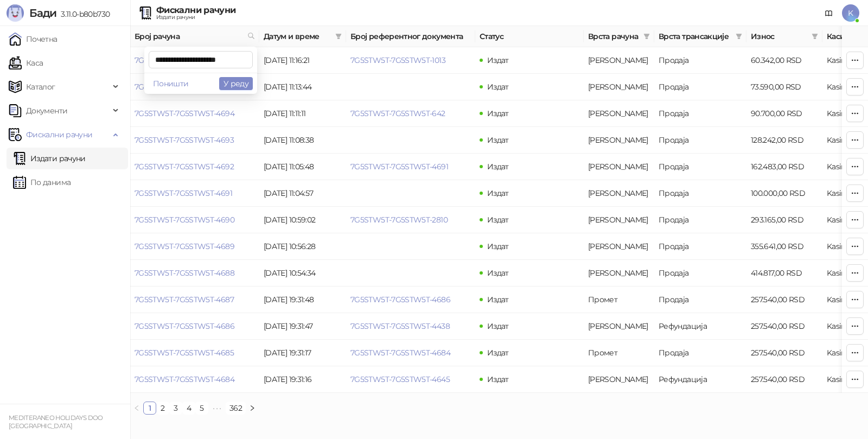  Describe the element at coordinates (184, 61) in the screenshot. I see `a: 7G5STW5T-7G5STW5T-4696` at that location.